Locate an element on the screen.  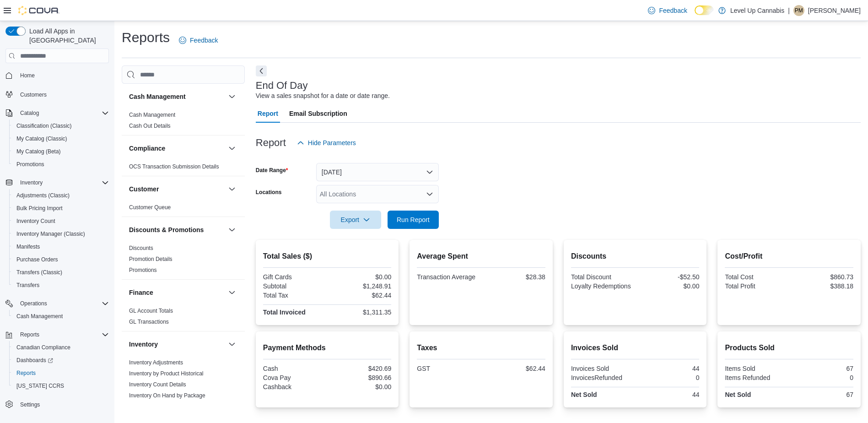
button: Manifests is located at coordinates (61, 247).